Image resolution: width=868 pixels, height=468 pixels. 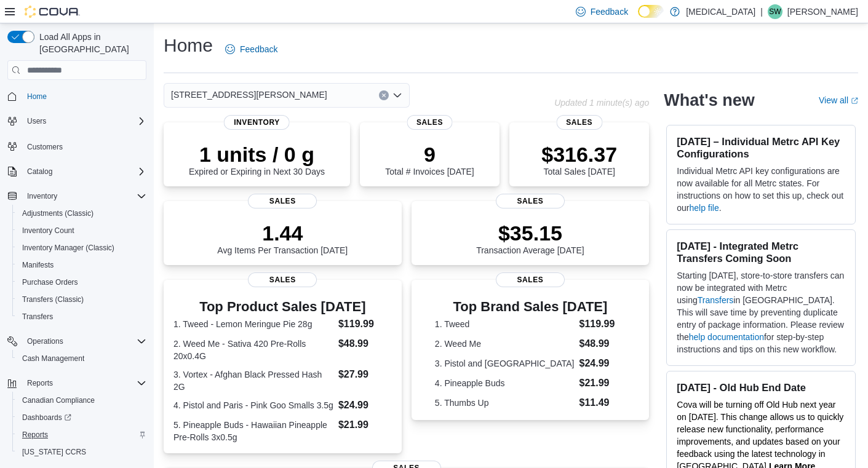 I want to click on a: Dashboards, so click(x=46, y=418).